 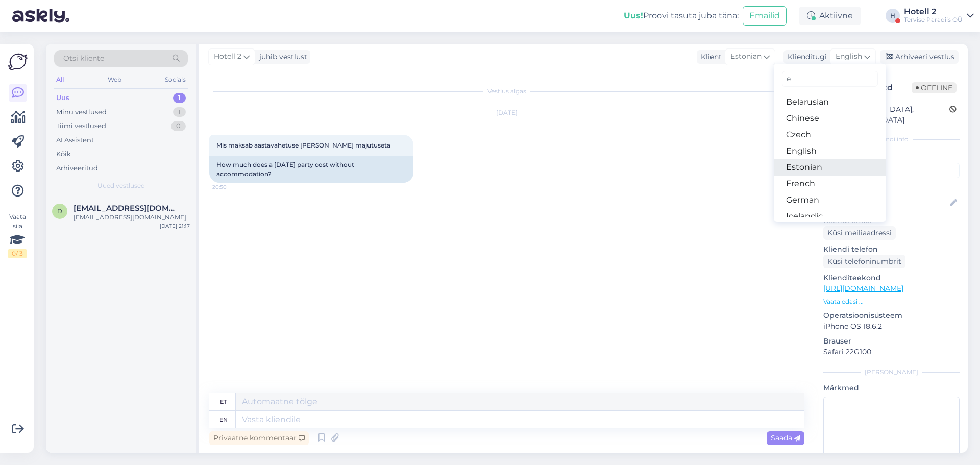 What do you see at coordinates (81, 112) in the screenshot?
I see `div: Minu vestlused` at bounding box center [81, 112].